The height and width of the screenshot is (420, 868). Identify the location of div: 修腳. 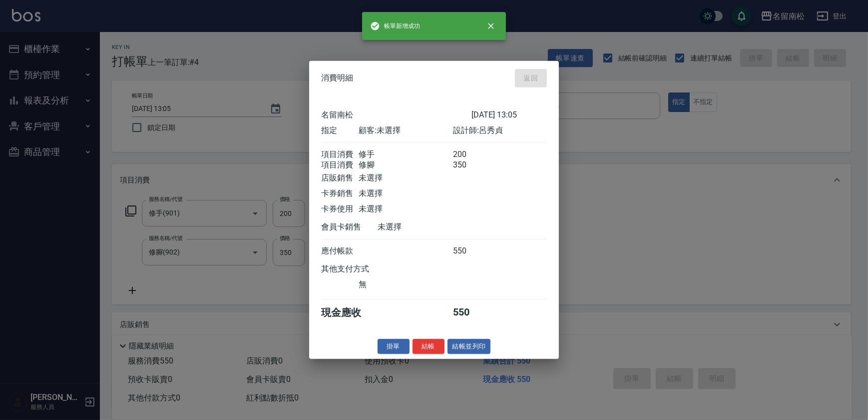
(406, 165).